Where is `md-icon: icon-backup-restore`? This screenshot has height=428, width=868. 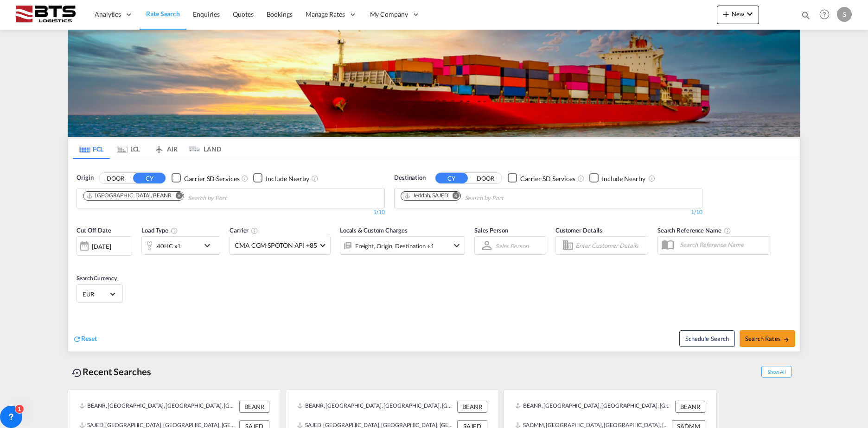 md-icon: icon-backup-restore is located at coordinates (77, 373).